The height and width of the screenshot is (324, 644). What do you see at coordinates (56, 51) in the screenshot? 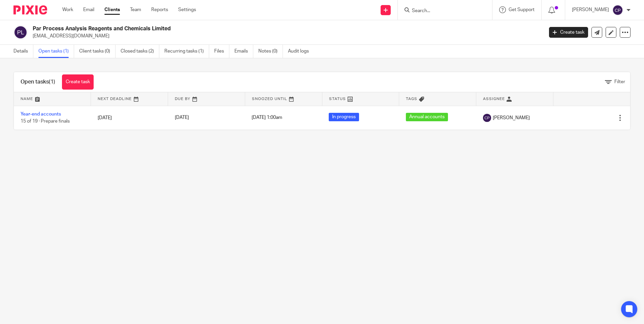
I see `a: Open tasks (1)` at bounding box center [56, 51].